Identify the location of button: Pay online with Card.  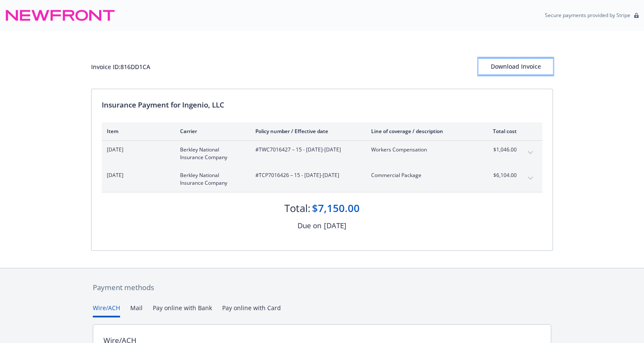
(252, 310).